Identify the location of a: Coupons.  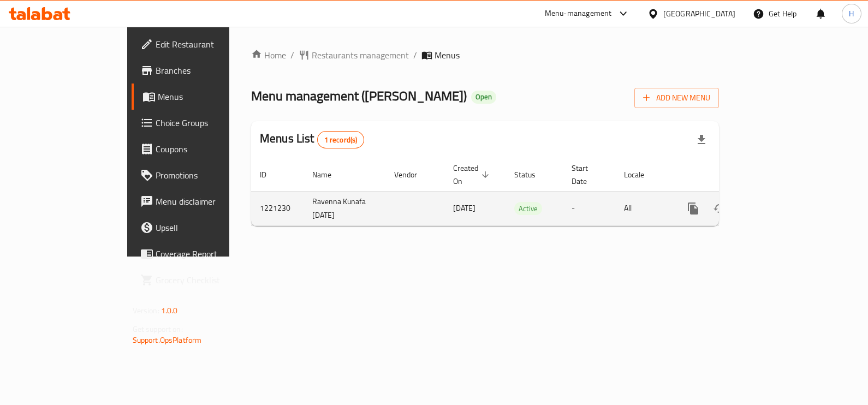
(202, 149).